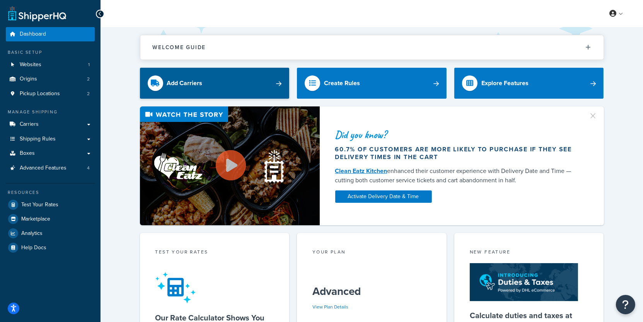  Describe the element at coordinates (372, 47) in the screenshot. I see `button: Welcome Guide` at that location.